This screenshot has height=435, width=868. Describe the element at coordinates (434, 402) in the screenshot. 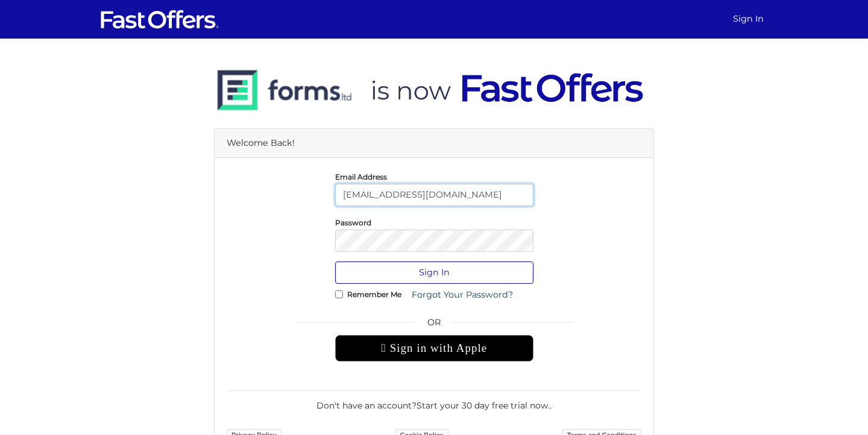

I see `div: Don't have an account? .` at that location.